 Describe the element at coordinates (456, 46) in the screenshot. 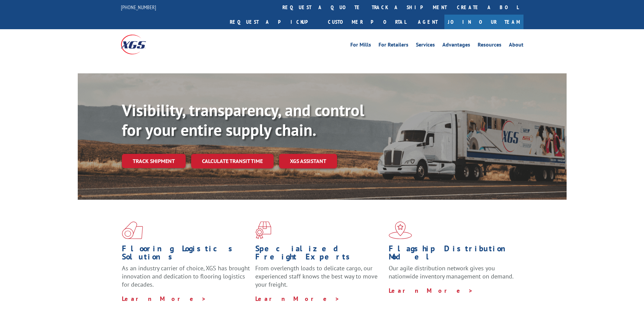

I see `a: Advantages` at that location.